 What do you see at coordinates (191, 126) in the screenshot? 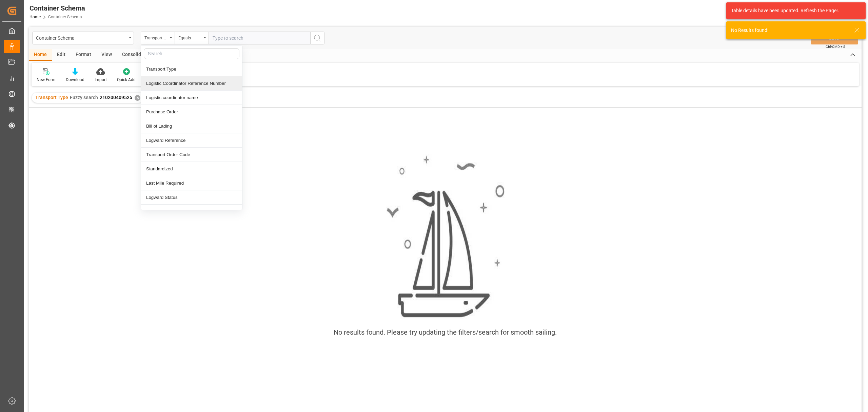
I see `div: Bill of Lading` at bounding box center [191, 126].